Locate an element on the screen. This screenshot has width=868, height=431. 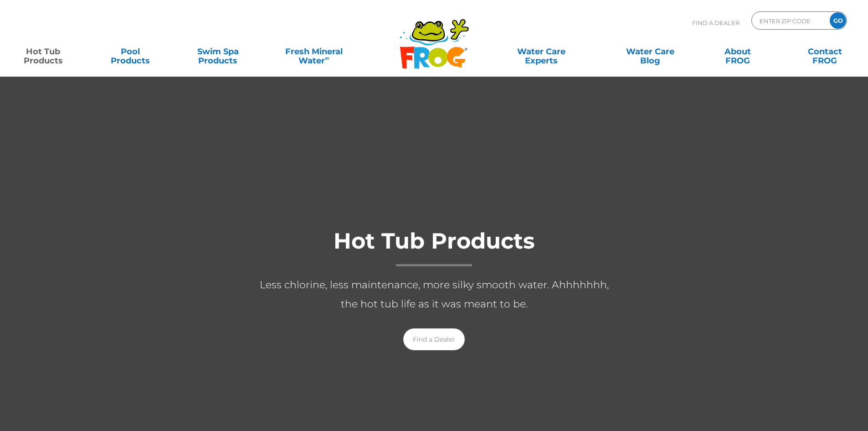
p: Find A Dealer is located at coordinates (716, 23).